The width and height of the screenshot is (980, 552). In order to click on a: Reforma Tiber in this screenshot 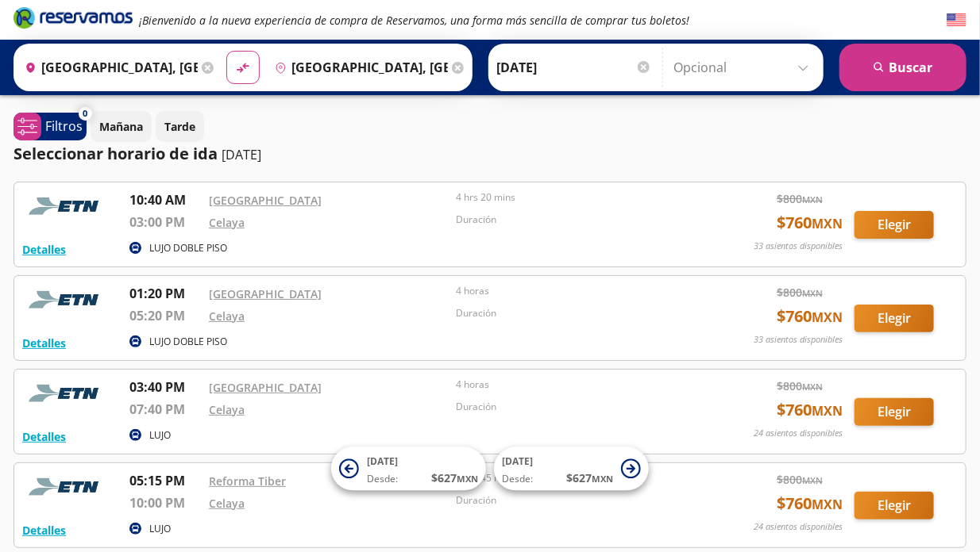, I will do `click(247, 481)`.